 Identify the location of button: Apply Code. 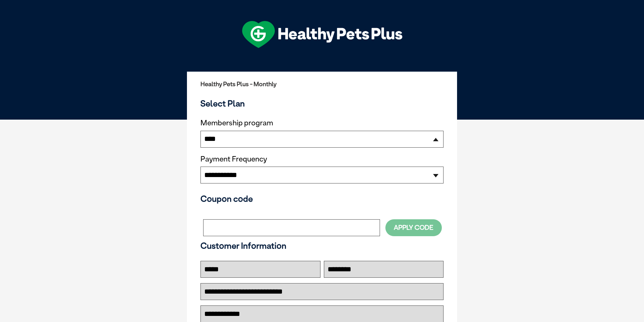
(413, 227).